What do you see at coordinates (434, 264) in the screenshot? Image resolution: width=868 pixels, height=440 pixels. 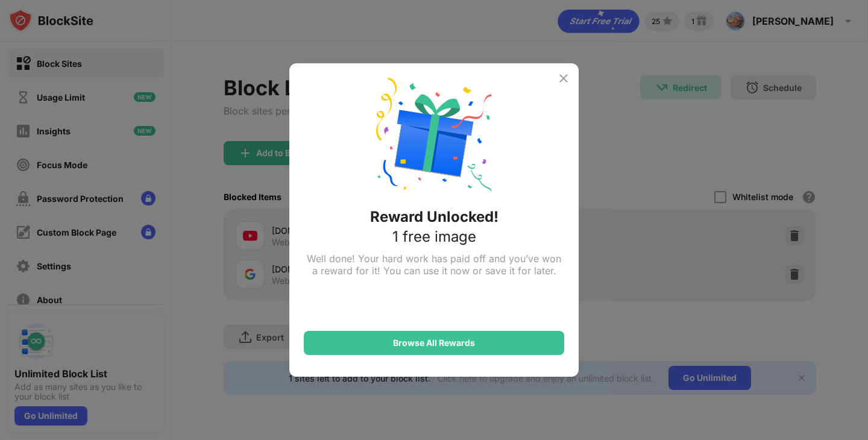 I see `div: Well done! Your hard work has paid off and you’ve won a reward for it! You can use it now or save...` at bounding box center [434, 264].